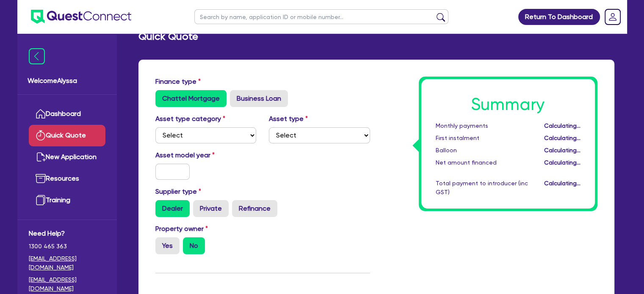 This screenshot has height=294, width=644. I want to click on div: First instalment, so click(482, 138).